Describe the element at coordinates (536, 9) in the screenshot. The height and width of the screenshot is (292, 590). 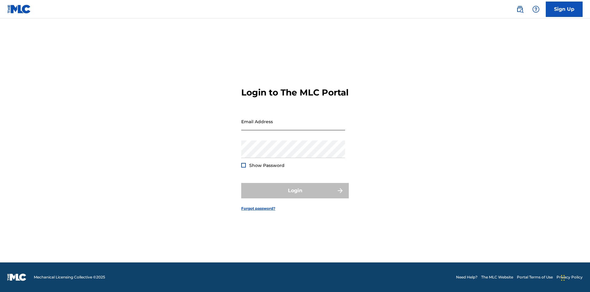
I see `div: Help` at that location.